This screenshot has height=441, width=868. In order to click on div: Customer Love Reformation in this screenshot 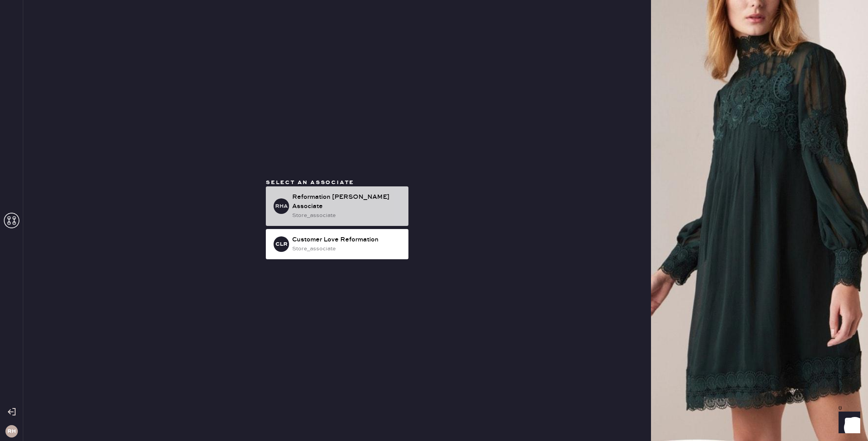, I will do `click(347, 240)`.